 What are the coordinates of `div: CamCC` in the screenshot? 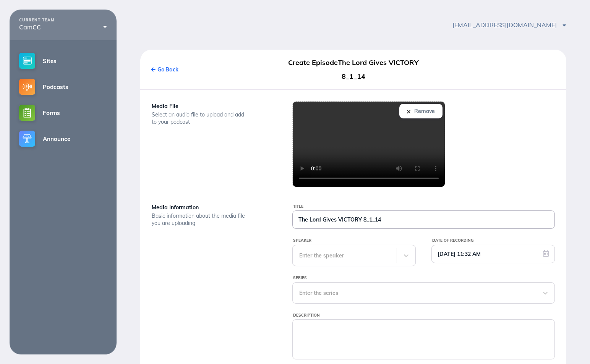 It's located at (63, 28).